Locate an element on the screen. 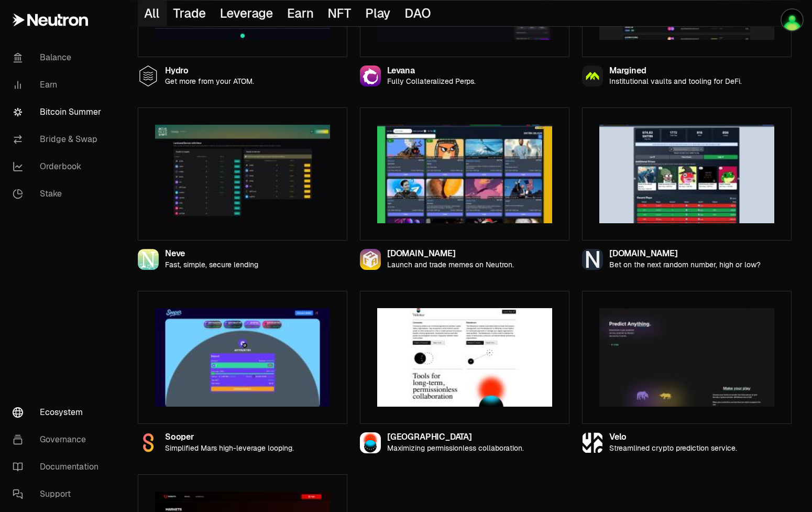 Image resolution: width=812 pixels, height=512 pixels. button: Leverage is located at coordinates (246, 13).